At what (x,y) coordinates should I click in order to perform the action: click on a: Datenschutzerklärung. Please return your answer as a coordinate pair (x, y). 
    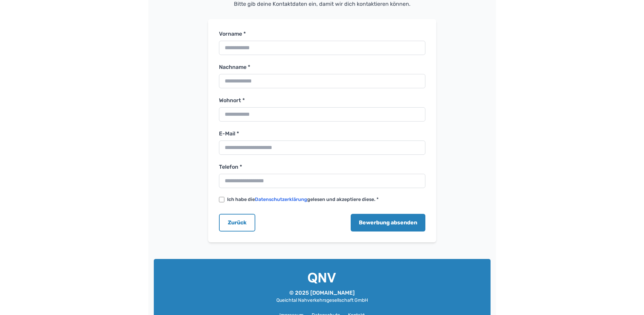
    Looking at the image, I should click on (281, 199).